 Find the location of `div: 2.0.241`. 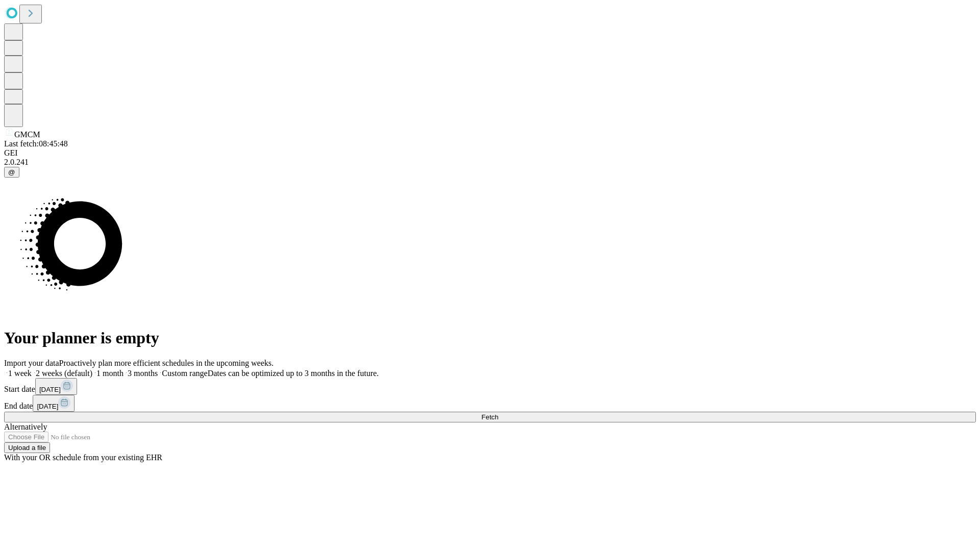

div: 2.0.241 is located at coordinates (490, 163).